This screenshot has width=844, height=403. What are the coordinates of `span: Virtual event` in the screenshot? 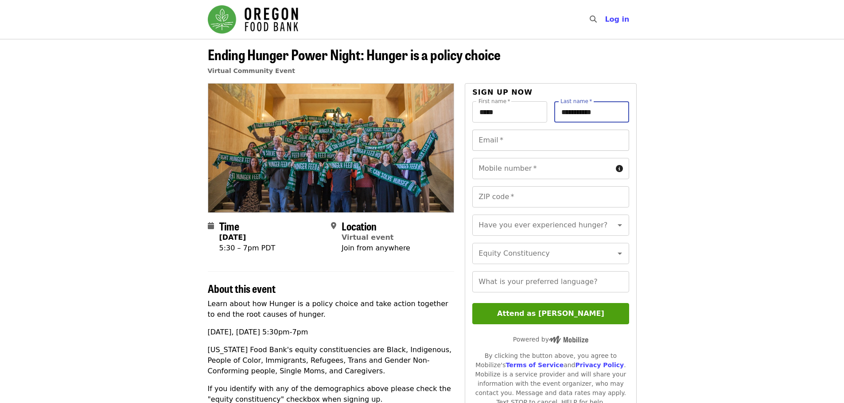 It's located at (368, 237).